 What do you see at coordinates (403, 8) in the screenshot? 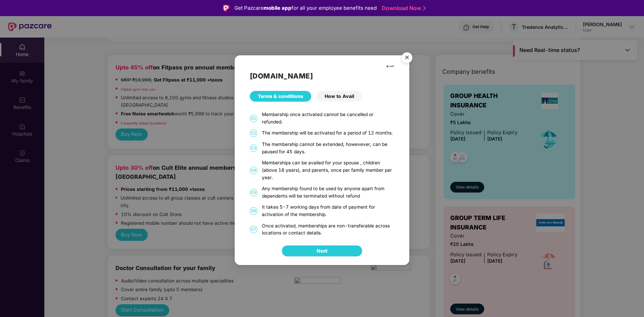
I see `a: Download Now` at bounding box center [403, 8].